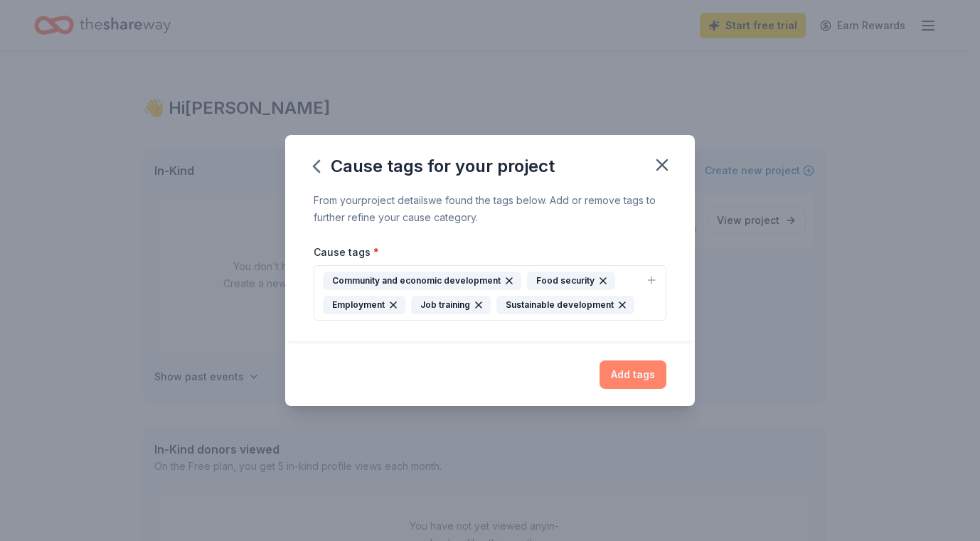 This screenshot has width=980, height=541. What do you see at coordinates (633, 375) in the screenshot?
I see `button: Add tags` at bounding box center [633, 375].